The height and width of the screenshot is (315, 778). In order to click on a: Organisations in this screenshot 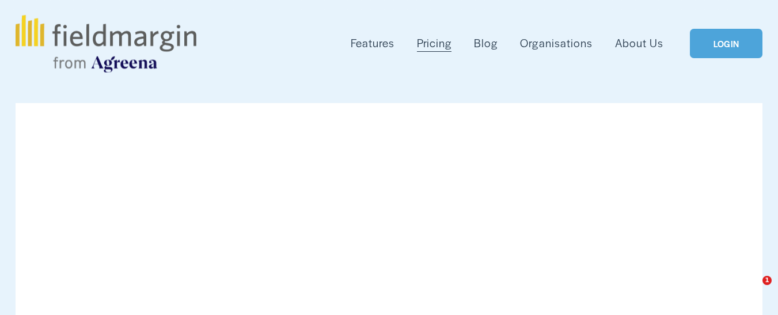, I will do `click(556, 43)`.